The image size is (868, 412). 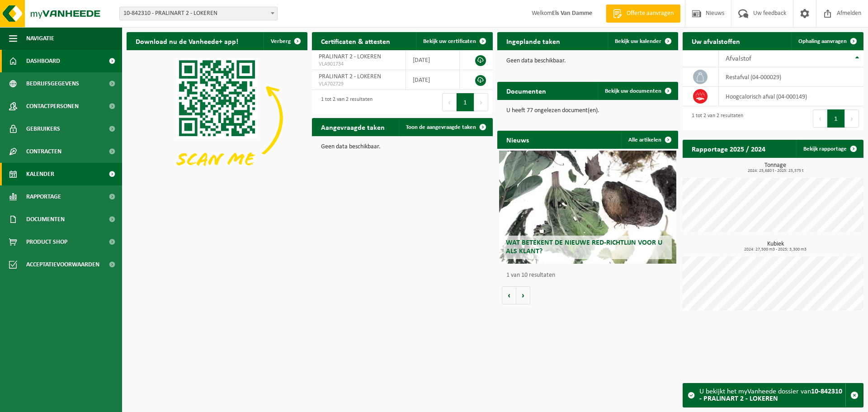 What do you see at coordinates (650, 139) in the screenshot?
I see `a: Alle artikelen` at bounding box center [650, 139].